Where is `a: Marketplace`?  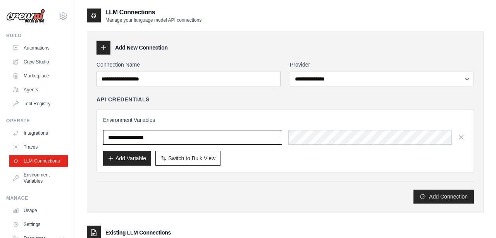
a: Marketplace is located at coordinates (38, 76).